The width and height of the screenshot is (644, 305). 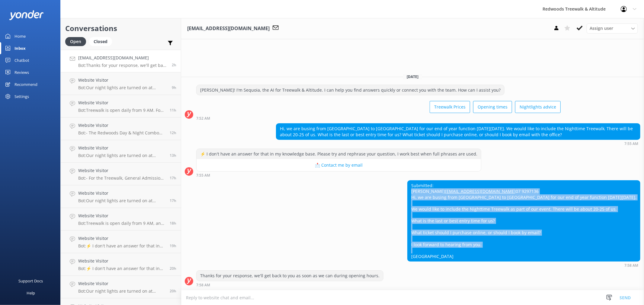 What do you see at coordinates (601, 28) in the screenshot?
I see `span: Assign user` at bounding box center [601, 28].